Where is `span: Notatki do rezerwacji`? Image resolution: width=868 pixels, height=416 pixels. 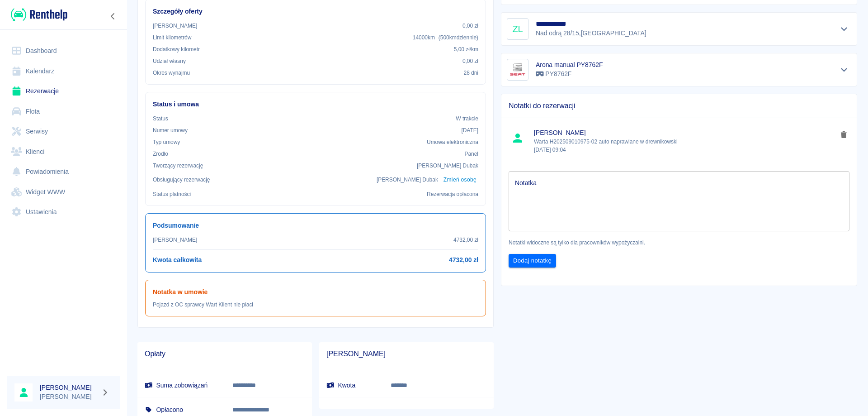 span: Notatki do rezerwacji is located at coordinates (679, 106).